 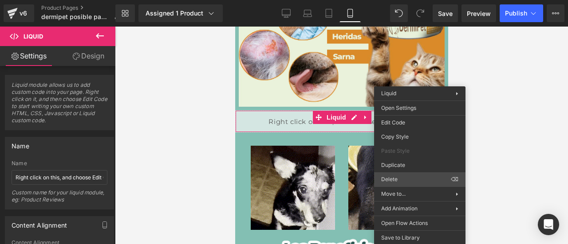 What do you see at coordinates (479, 13) in the screenshot?
I see `a: Preview` at bounding box center [479, 13].